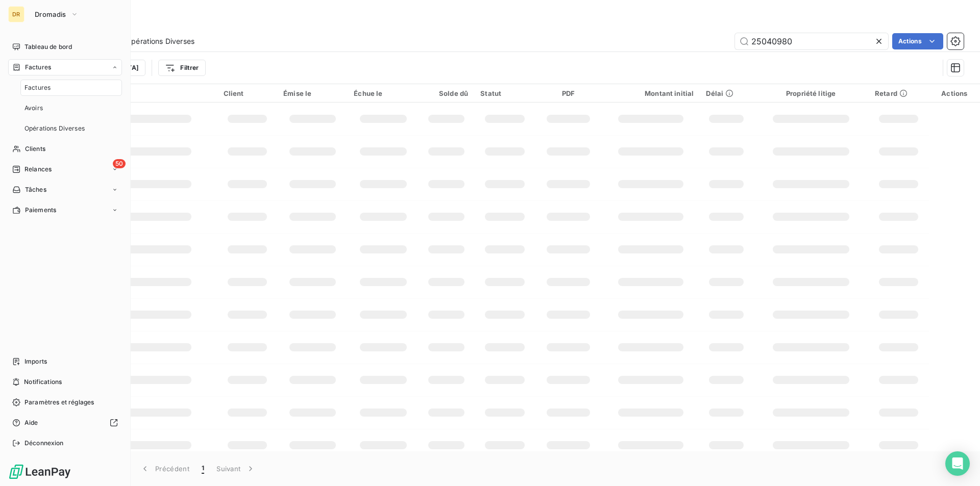  Describe the element at coordinates (16, 14) in the screenshot. I see `div: DR` at that location.